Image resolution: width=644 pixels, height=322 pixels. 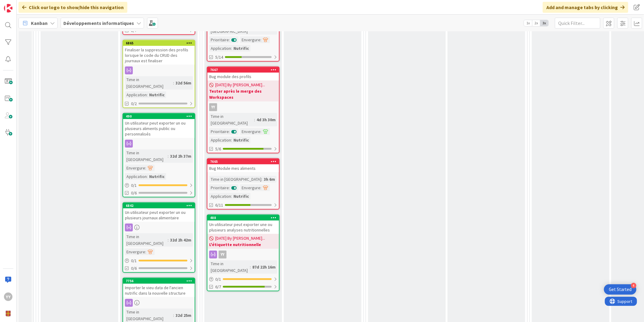 What do you see at coordinates (159, 129) in the screenshot?
I see `div: Un utilisateur peut exporter un ou plusieurs aliments public ou personnalisés` at bounding box center [159, 129].